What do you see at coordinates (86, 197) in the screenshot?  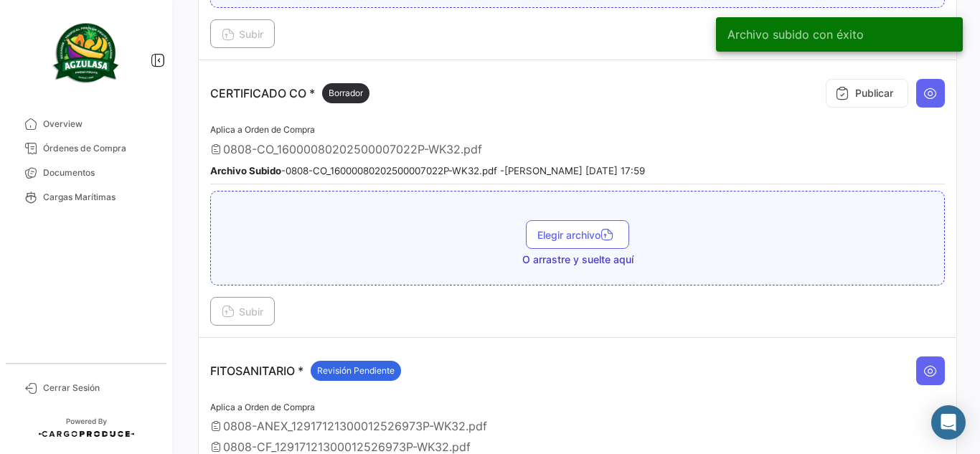 I see `a: Cargas Marítimas` at bounding box center [86, 197].